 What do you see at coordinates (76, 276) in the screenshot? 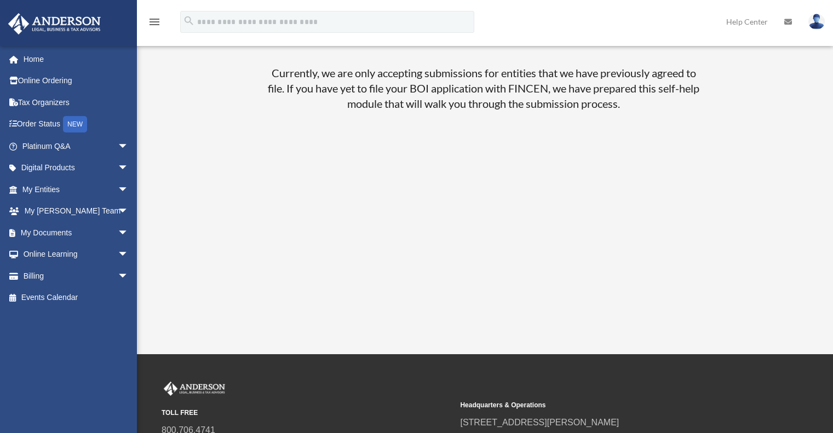
I see `a: Billingarrow_drop_down` at bounding box center [76, 276].